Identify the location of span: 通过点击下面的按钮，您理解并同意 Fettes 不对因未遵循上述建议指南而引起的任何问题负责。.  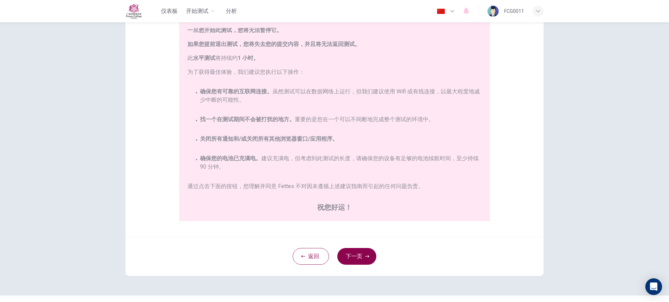
(335, 187).